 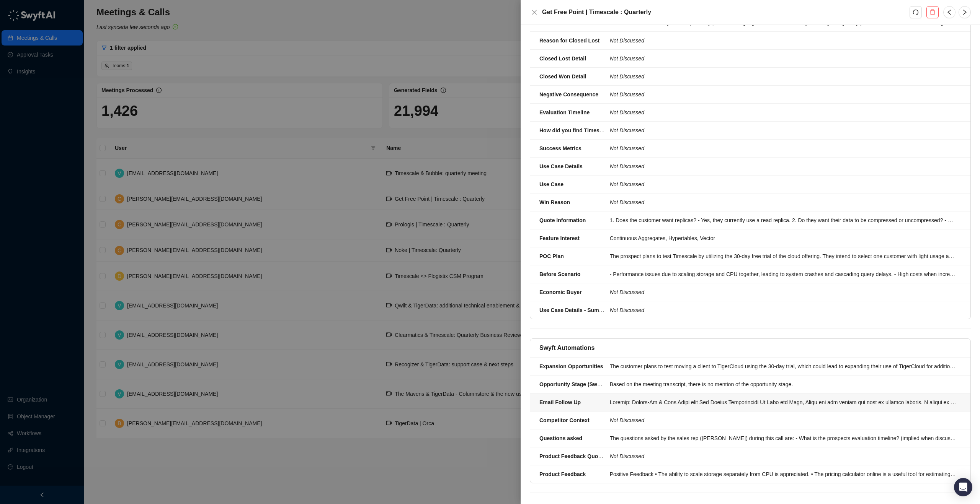 What do you see at coordinates (555, 202) in the screenshot?
I see `strong: Win Reason` at bounding box center [555, 202].